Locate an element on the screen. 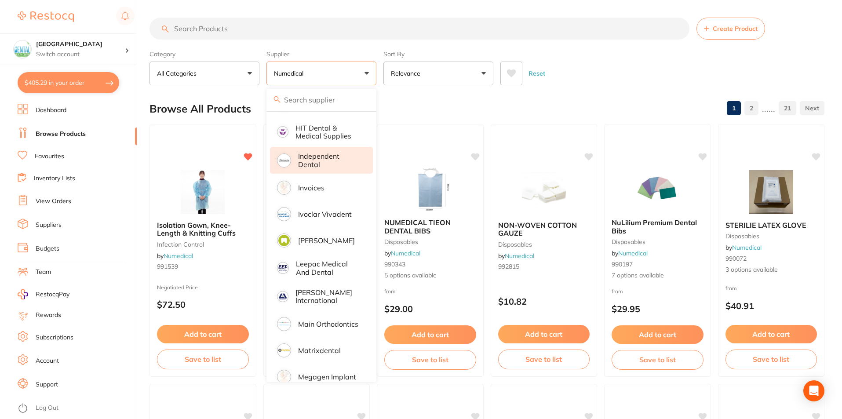 This screenshot has width=842, height=419. h2: Browse All Products is located at coordinates (200, 109).